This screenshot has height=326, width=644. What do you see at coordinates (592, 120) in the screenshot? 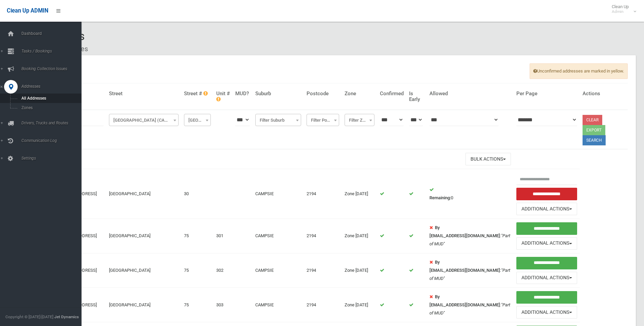
I see `a: Clear` at bounding box center [592, 120].